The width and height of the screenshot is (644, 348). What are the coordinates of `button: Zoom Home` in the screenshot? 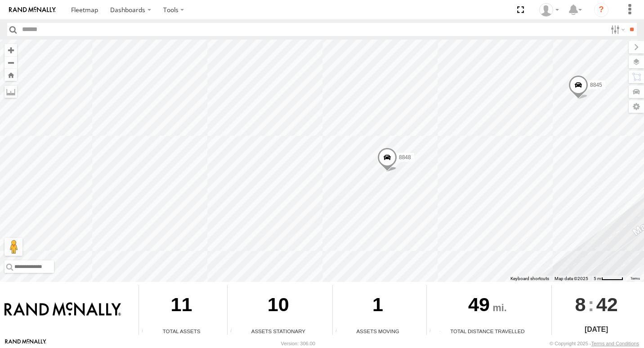 It's located at (11, 75).